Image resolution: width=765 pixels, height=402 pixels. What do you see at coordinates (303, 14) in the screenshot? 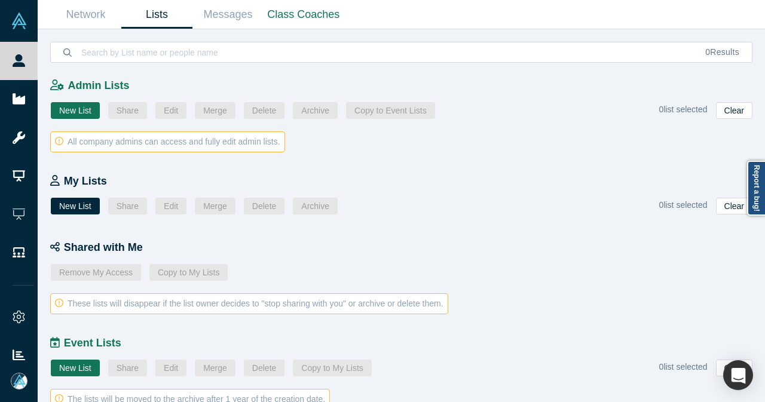
I see `a: Class Coaches` at bounding box center [303, 14].